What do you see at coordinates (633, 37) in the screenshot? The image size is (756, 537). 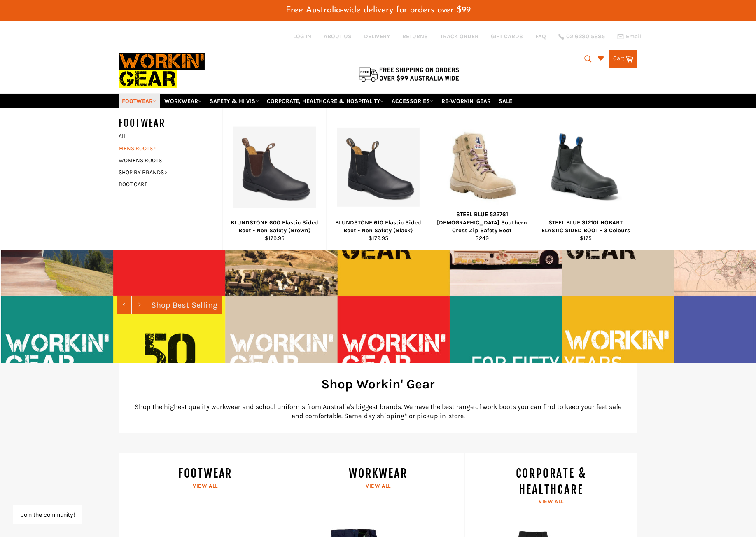 I see `span: Email` at bounding box center [633, 37].